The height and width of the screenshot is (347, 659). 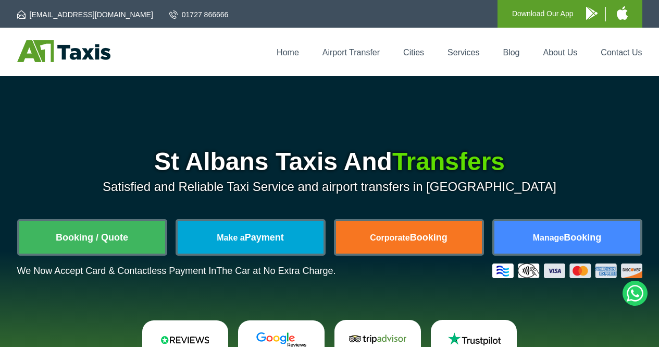 I want to click on a: ManageBooking, so click(x=568, y=237).